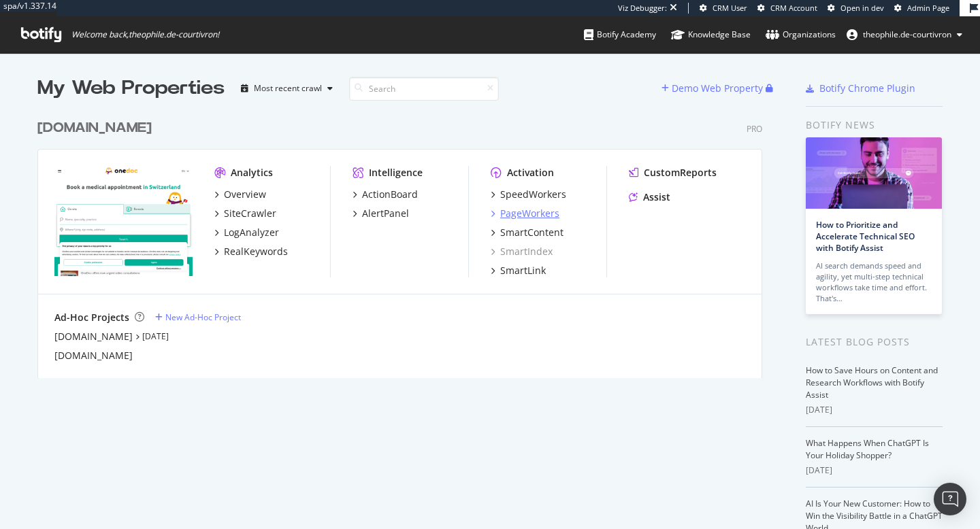 The image size is (980, 529). Describe the element at coordinates (787, 8) in the screenshot. I see `a: CRM Account` at that location.